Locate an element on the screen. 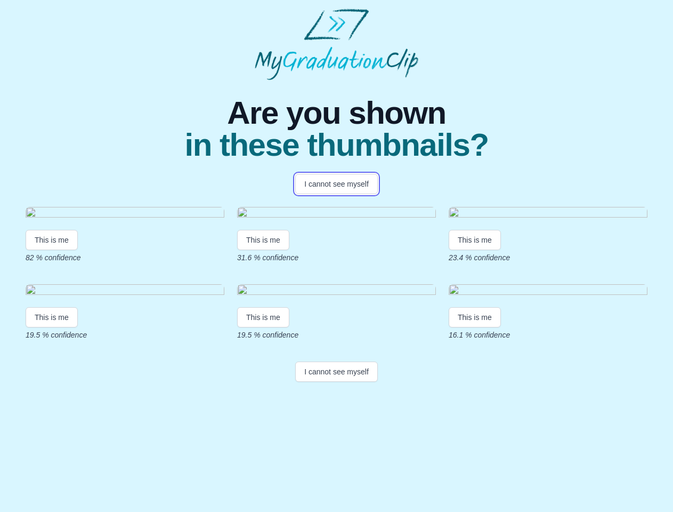 Image resolution: width=673 pixels, height=512 pixels. span: Are you shown is located at coordinates (336, 113).